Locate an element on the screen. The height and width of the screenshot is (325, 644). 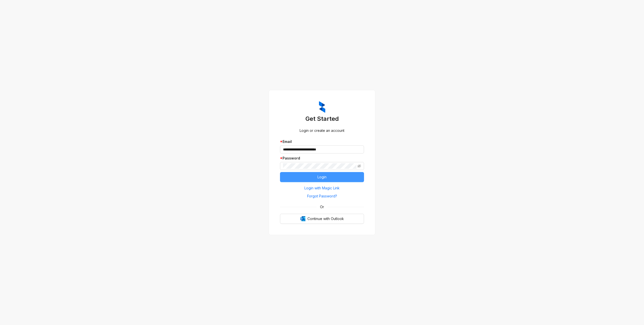
span: Continue with Outlook is located at coordinates (325, 219).